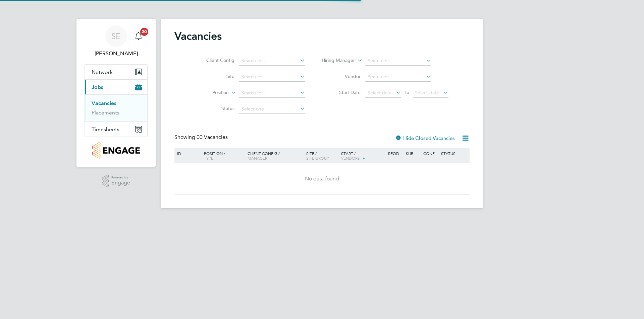  I want to click on img: countryside-properties-logo-retina.png, so click(116, 151).